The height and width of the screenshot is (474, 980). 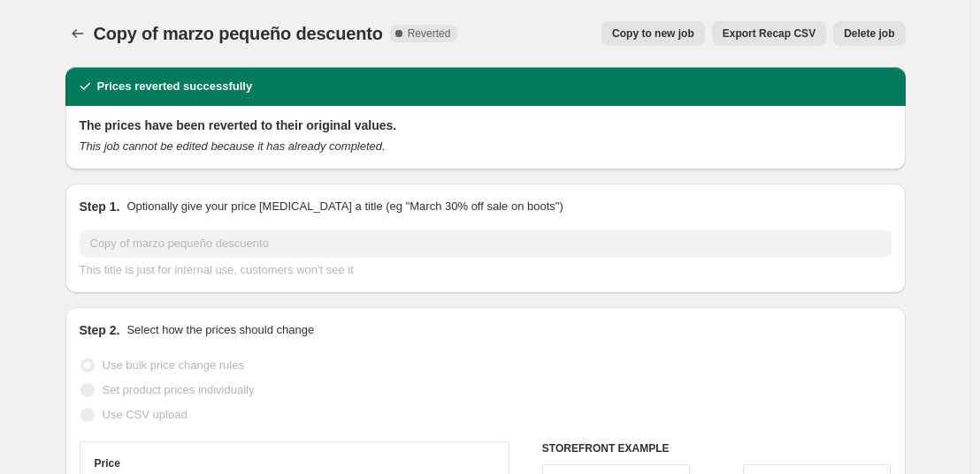 I want to click on h2: The prices have been reverted to their original values., so click(x=485, y=125).